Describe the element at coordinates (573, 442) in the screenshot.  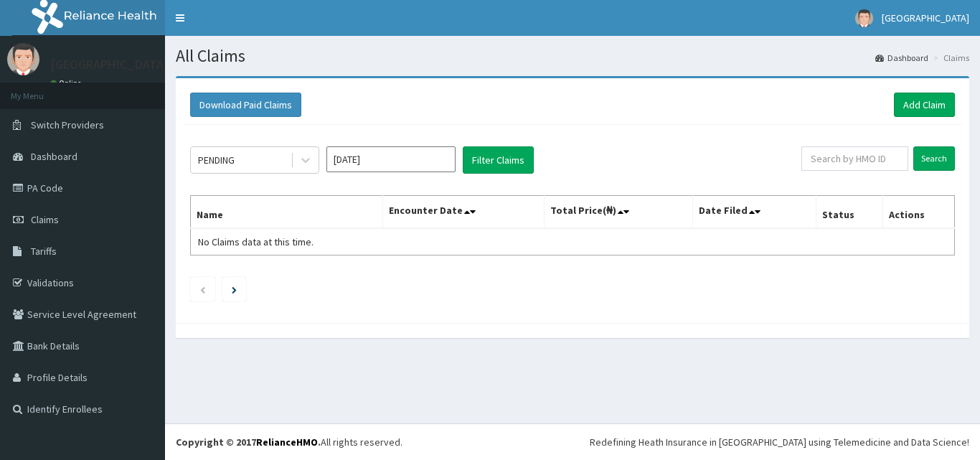
I see `footer: All rights reserved.` at that location.